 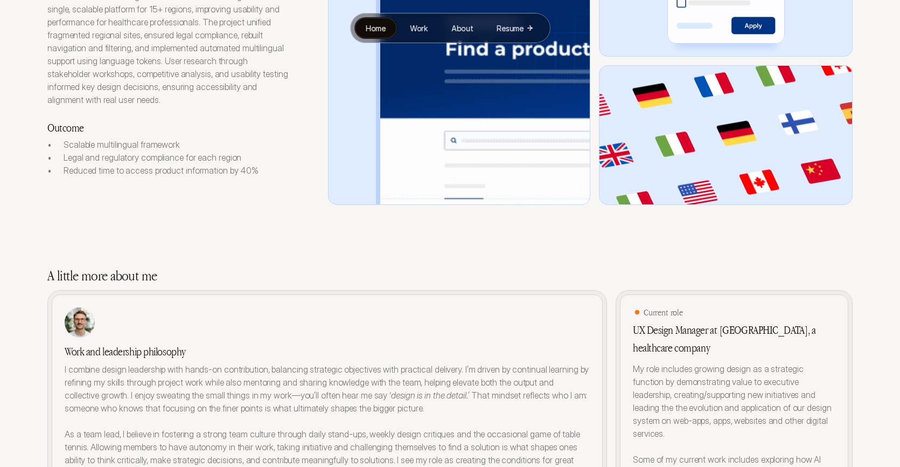 I want to click on a: Resume, so click(x=516, y=28).